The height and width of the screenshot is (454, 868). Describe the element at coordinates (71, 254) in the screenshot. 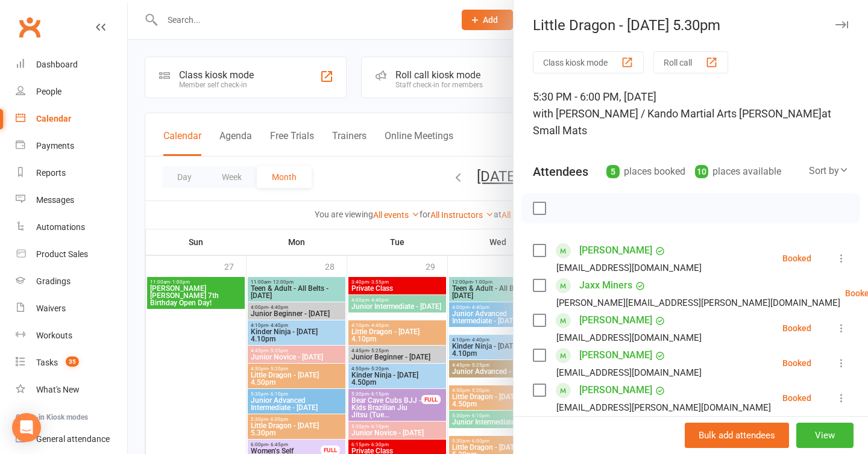

I see `a: Product Sales` at that location.